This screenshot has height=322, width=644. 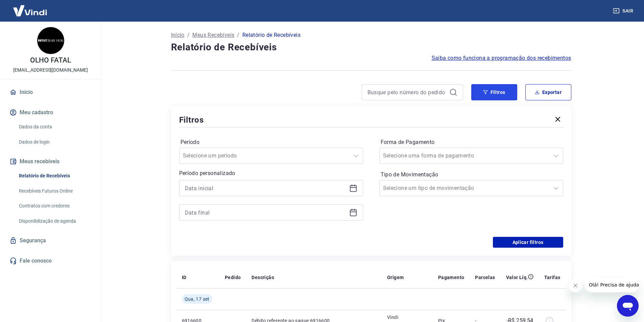 What do you see at coordinates (54, 221) in the screenshot?
I see `a: Disponibilização de agenda` at bounding box center [54, 221].